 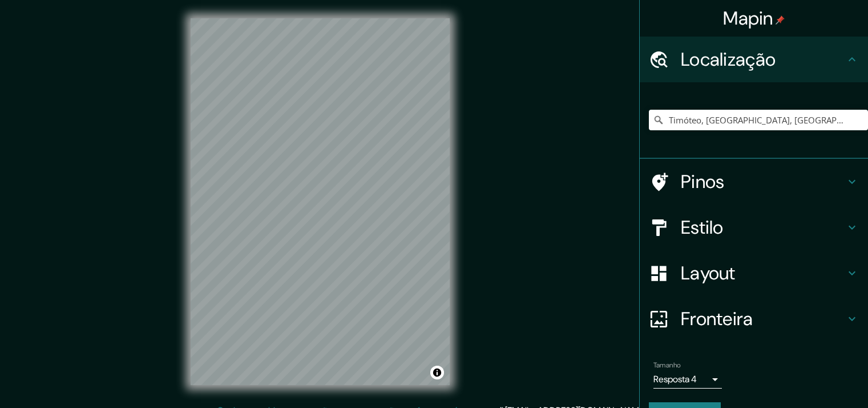 I want to click on div: Pinos, so click(x=754, y=181).